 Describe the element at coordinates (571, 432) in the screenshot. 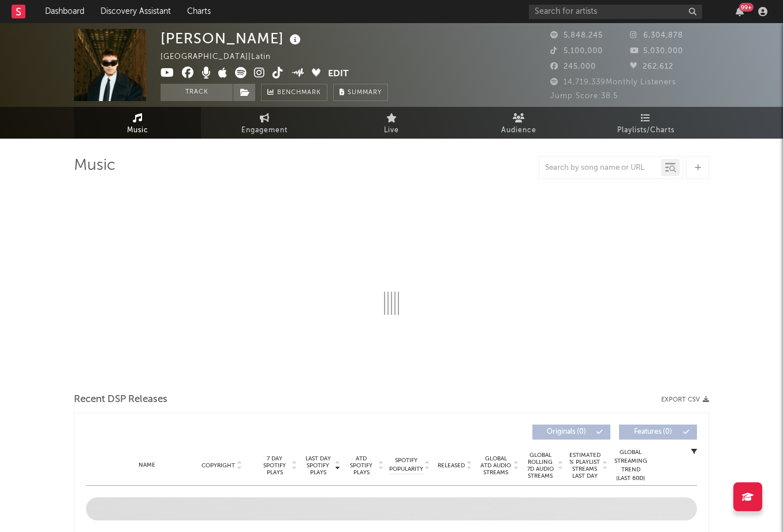

I see `button: Originals(0)` at that location.